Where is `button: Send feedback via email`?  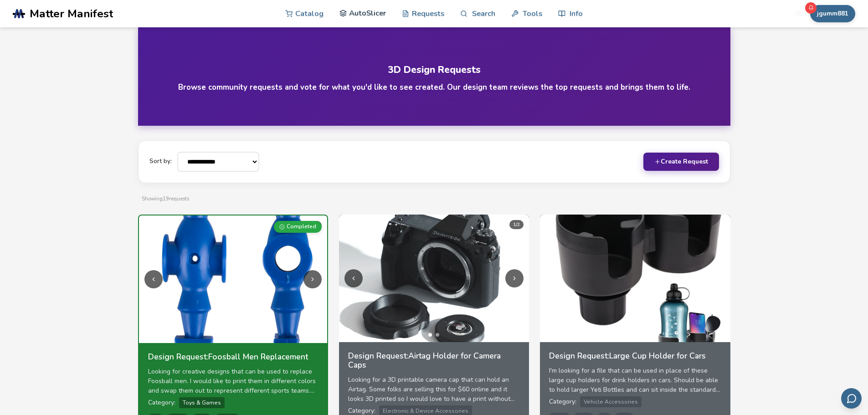 button: Send feedback via email is located at coordinates (851, 398).